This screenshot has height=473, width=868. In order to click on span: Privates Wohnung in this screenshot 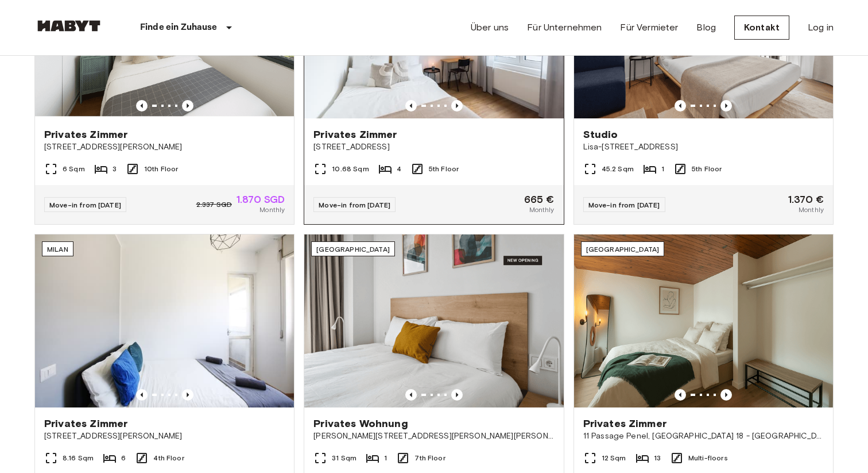, I will do `click(361, 424)`.